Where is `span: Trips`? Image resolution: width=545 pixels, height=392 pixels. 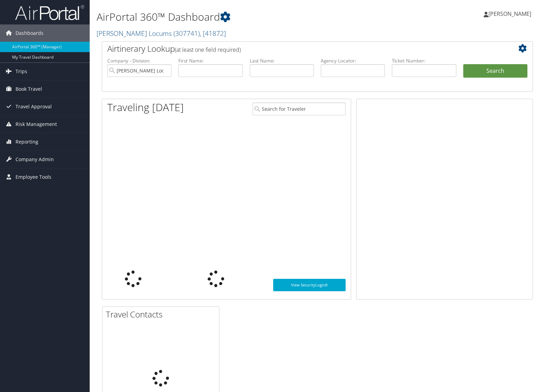
span: Trips is located at coordinates (21, 71).